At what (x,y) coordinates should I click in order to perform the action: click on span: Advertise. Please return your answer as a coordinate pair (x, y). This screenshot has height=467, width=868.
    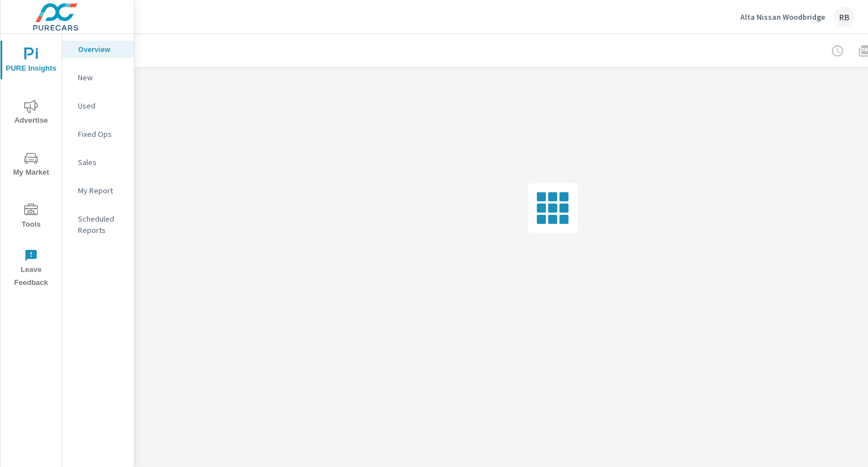
    Looking at the image, I should click on (31, 113).